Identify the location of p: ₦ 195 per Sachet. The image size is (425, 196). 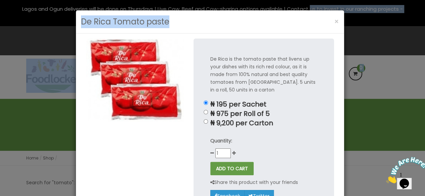
(264, 104).